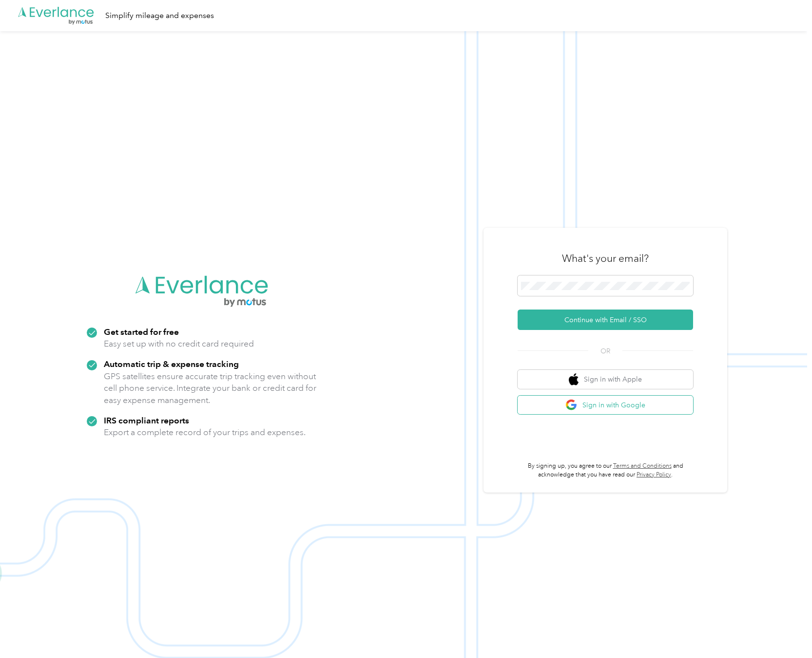 The height and width of the screenshot is (658, 812). What do you see at coordinates (171, 364) in the screenshot?
I see `strong: Automatic trip & expense tracking` at bounding box center [171, 364].